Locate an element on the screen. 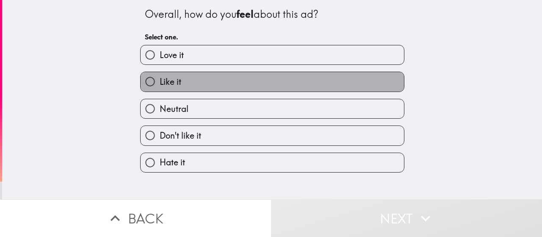  b: feel is located at coordinates (245, 14).